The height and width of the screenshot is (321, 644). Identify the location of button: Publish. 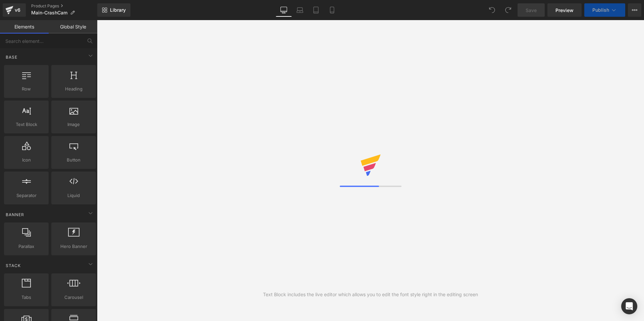
(605, 10).